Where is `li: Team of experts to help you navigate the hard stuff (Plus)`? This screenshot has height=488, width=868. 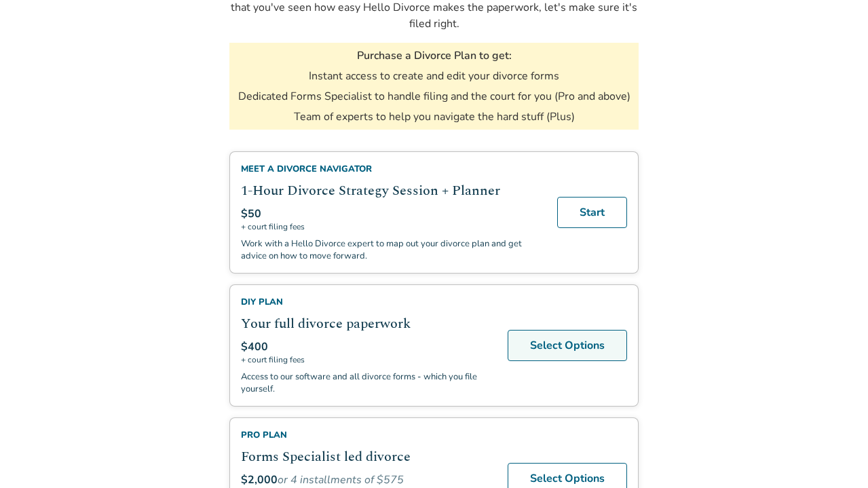
li: Team of experts to help you navigate the hard stuff (Plus) is located at coordinates (434, 116).